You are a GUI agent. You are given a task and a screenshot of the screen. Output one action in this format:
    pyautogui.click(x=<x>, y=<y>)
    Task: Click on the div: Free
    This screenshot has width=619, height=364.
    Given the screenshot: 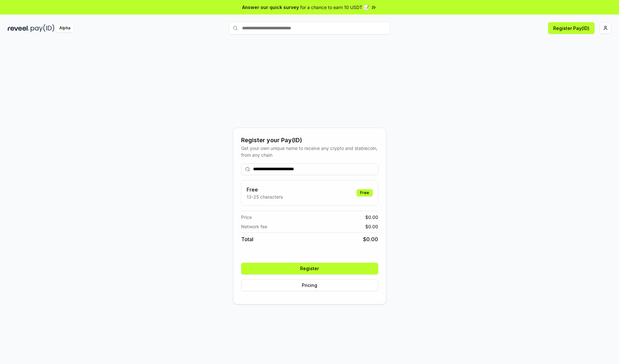 What is the action you would take?
    pyautogui.click(x=365, y=193)
    